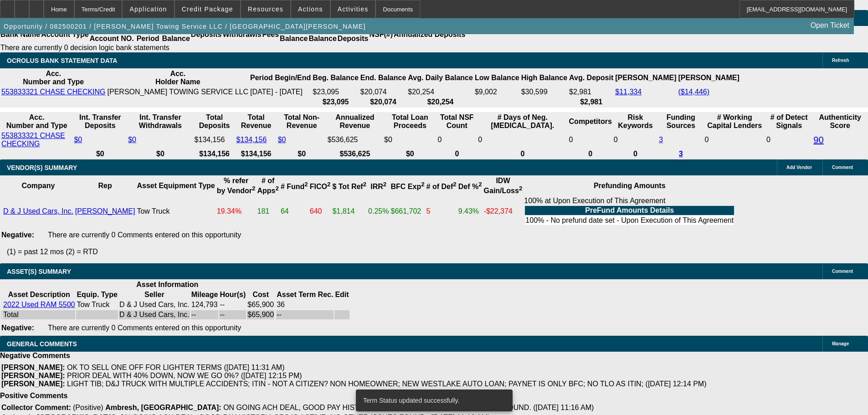  What do you see at coordinates (629, 221) in the screenshot?
I see `td: 100% - No prefund date set - Upon Execution of This Agreement` at bounding box center [629, 221].